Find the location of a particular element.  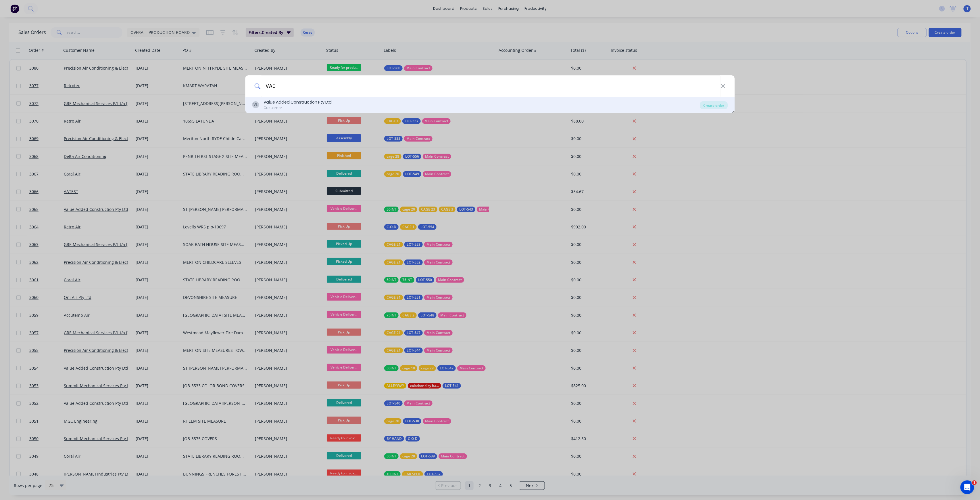

div: Customer is located at coordinates (298, 108).